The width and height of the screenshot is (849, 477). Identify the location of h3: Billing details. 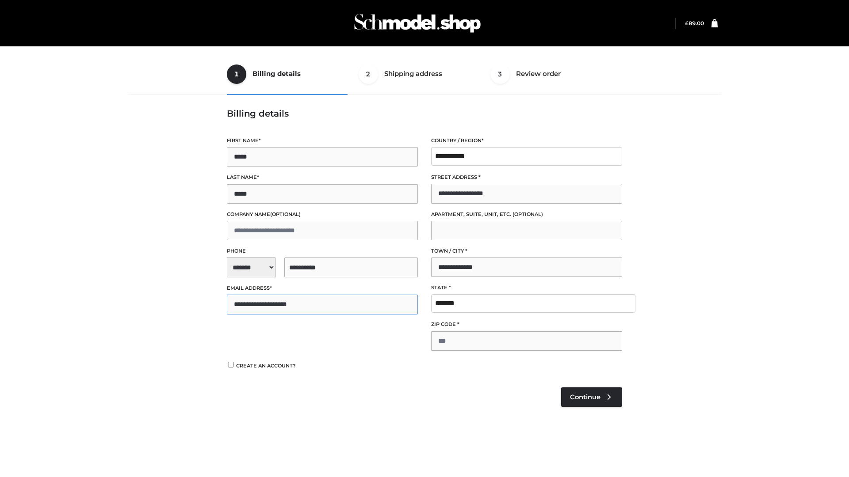
(424, 114).